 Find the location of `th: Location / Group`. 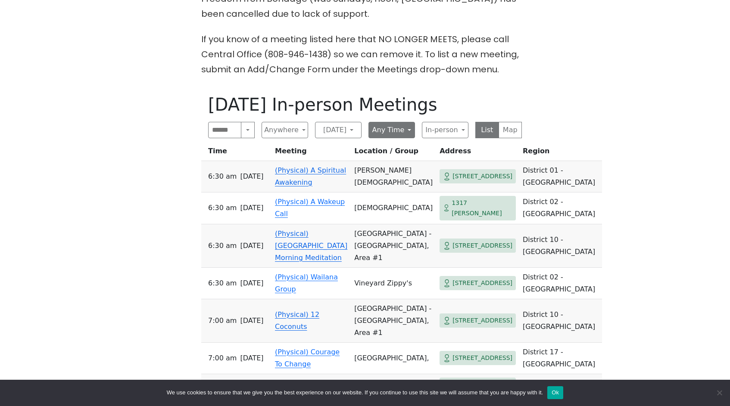

th: Location / Group is located at coordinates (393, 153).